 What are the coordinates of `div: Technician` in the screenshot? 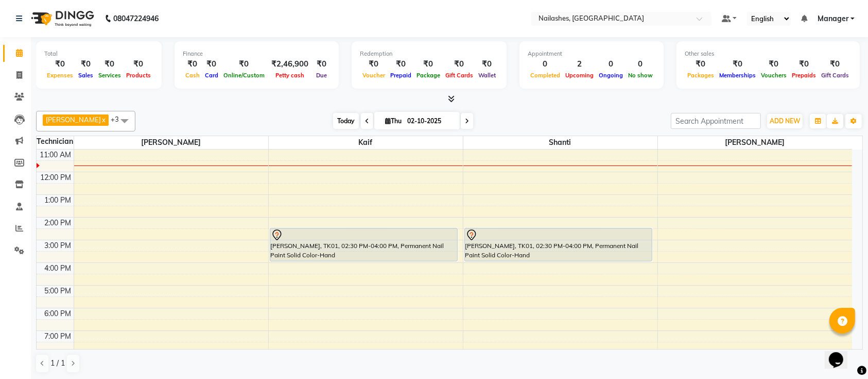 It's located at (55, 141).